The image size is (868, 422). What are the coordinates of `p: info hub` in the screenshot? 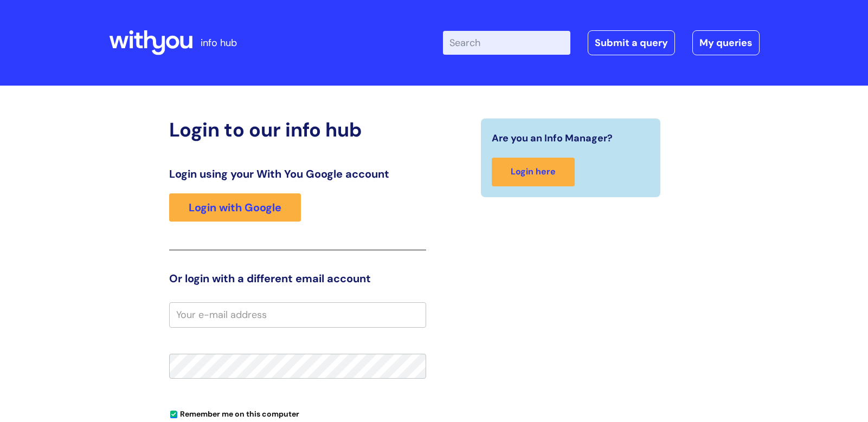 It's located at (218, 43).